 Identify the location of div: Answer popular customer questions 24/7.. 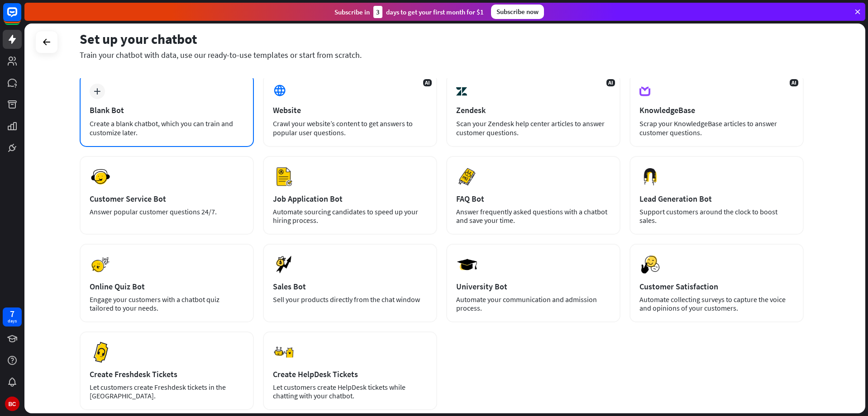
(167, 211).